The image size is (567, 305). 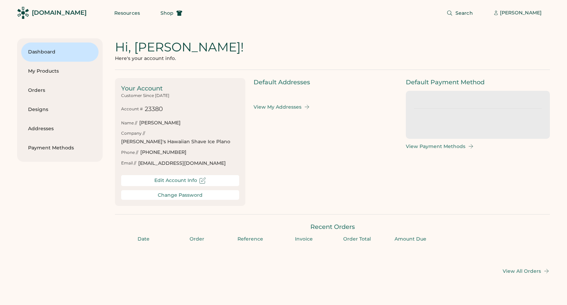 What do you see at coordinates (478, 82) in the screenshot?
I see `div: Default Payment Method` at bounding box center [478, 82].